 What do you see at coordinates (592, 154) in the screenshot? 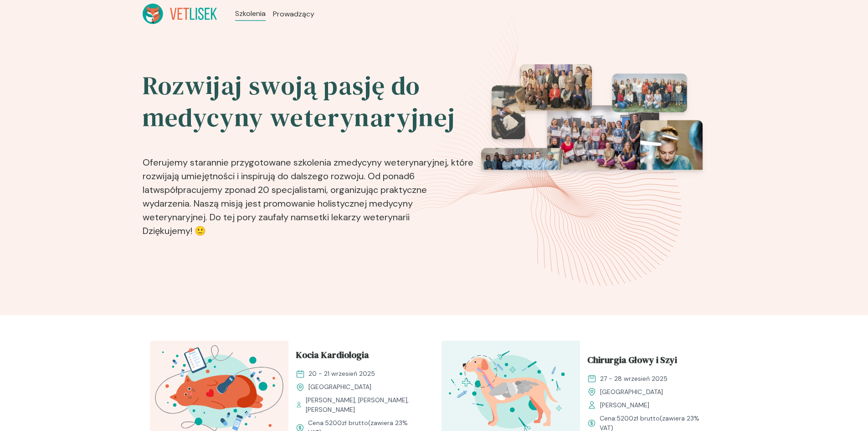
I see `img: eventsPhotosRoll2.png` at bounding box center [592, 154].